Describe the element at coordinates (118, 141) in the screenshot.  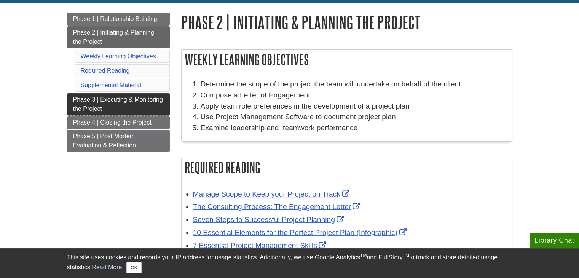
I see `a: Phase 5 | Post Mortem Evaluation & Reflection` at that location.